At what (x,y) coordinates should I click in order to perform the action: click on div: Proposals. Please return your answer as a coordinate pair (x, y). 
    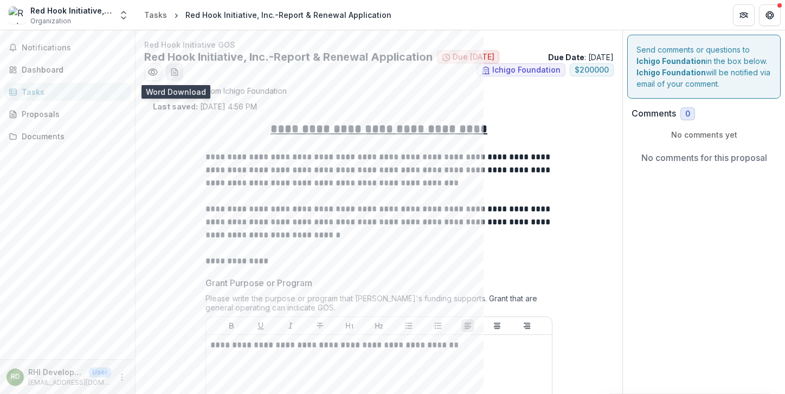
    Looking at the image, I should click on (72, 114).